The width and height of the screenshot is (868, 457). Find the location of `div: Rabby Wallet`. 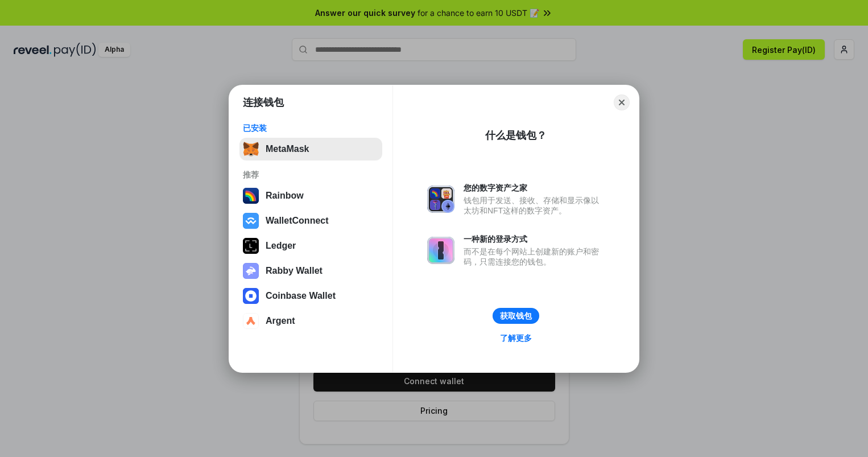

div: Rabby Wallet is located at coordinates (294, 270).